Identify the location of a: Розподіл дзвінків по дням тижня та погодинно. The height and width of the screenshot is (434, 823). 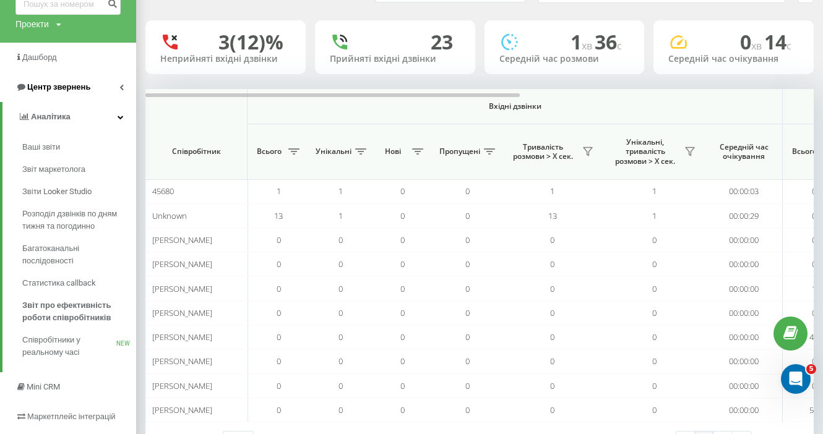
(79, 220).